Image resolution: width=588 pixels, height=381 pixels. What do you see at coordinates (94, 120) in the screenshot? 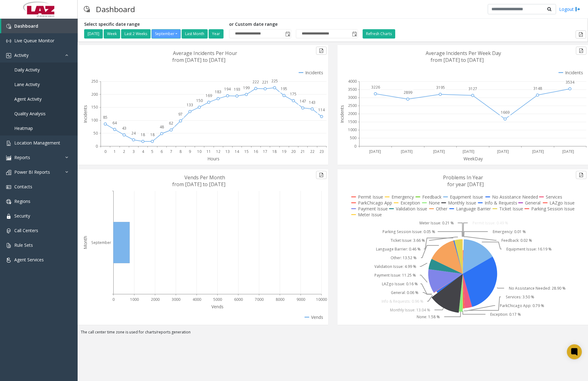
I see `text: 100` at bounding box center [94, 120].